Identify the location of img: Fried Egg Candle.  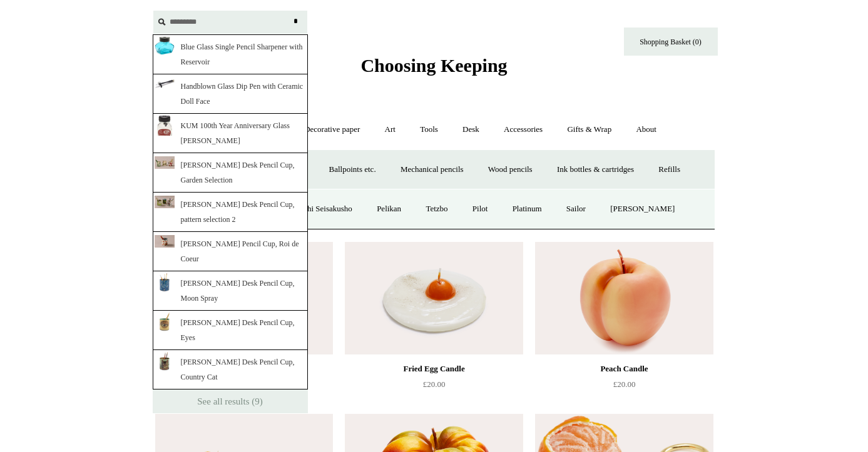
(434, 298).